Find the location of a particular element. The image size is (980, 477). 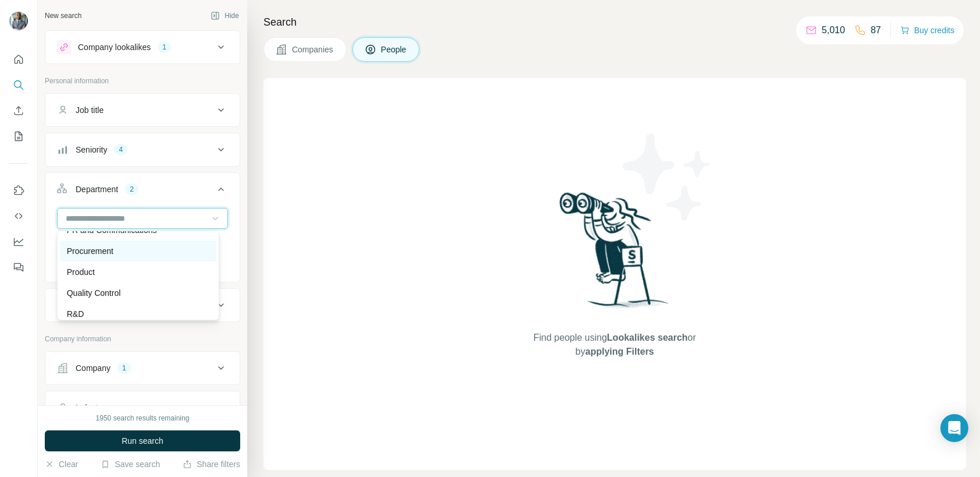

div: Open Intercom Messenger is located at coordinates (955, 428).